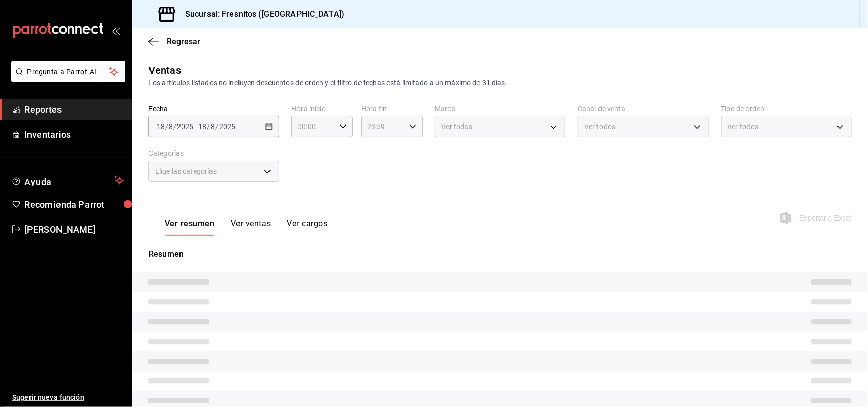 The image size is (868, 407). I want to click on div: Ventas, so click(165, 70).